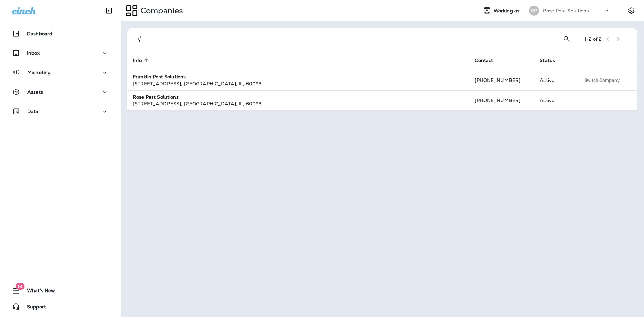 The width and height of the screenshot is (644, 317). I want to click on span: 19, so click(19, 286).